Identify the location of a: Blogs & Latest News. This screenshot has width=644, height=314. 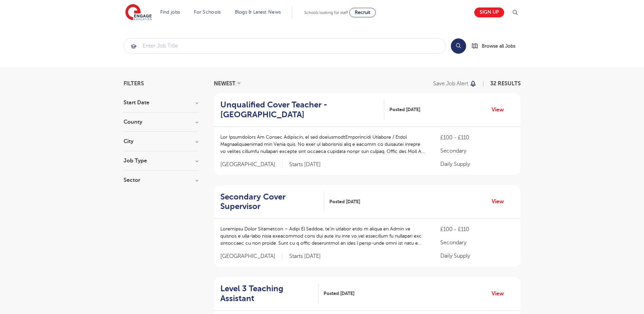
(258, 12).